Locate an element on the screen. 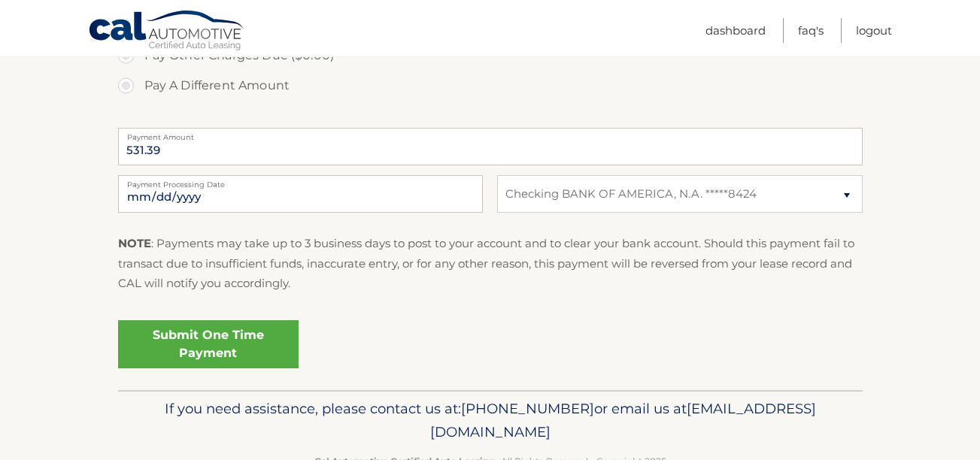  a: Submit One Time Payment is located at coordinates (208, 345).